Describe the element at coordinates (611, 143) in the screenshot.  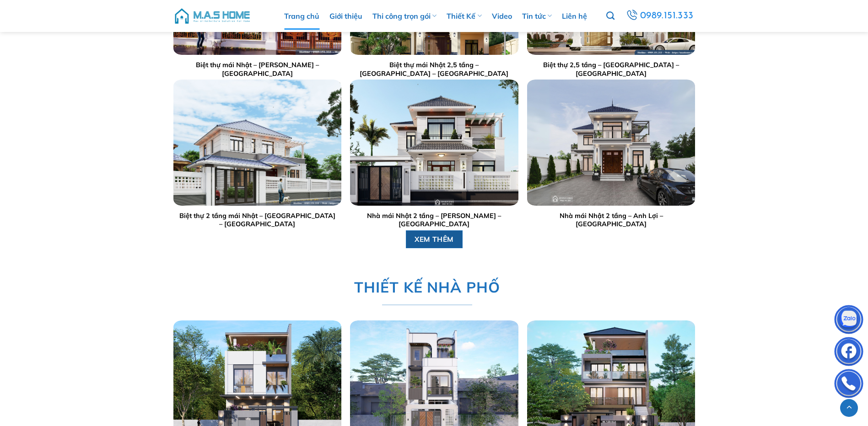
I see `img: Trang chủ 109` at that location.